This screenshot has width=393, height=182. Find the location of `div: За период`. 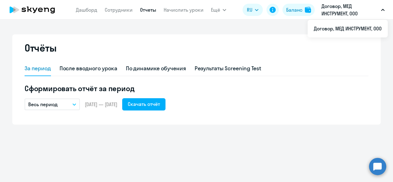

div: За период is located at coordinates (38, 68).